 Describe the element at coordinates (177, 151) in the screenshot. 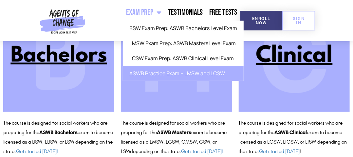

I see `span: depending on the state.` at that location.